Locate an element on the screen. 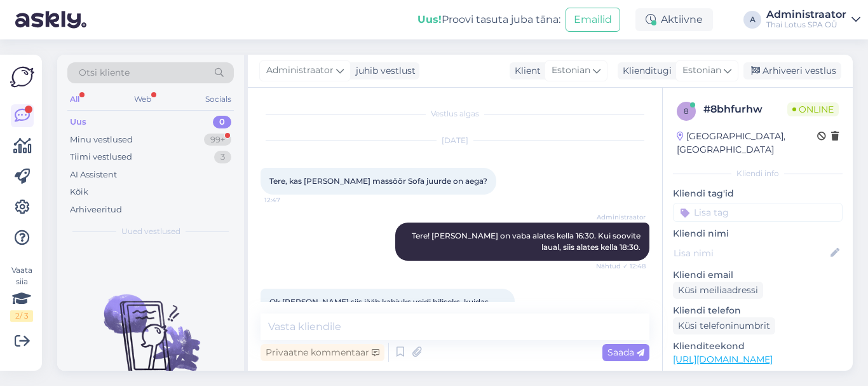 The width and height of the screenshot is (868, 386). p: Vaata edasi ... is located at coordinates (757, 376).